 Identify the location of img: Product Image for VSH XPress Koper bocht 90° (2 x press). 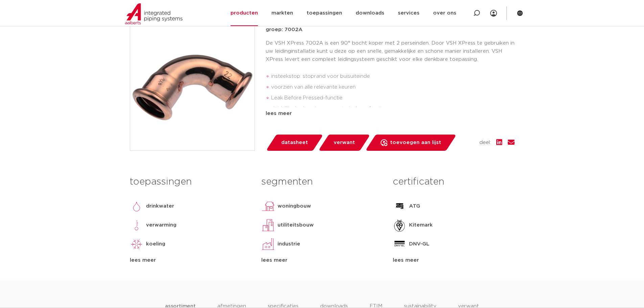
(192, 88).